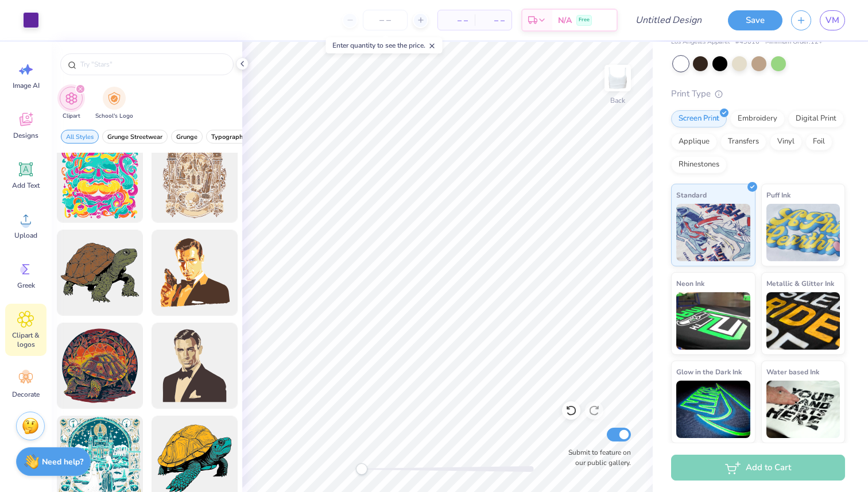 The image size is (868, 492). Describe the element at coordinates (709, 372) in the screenshot. I see `span: Glow in the Dark Ink` at that location.